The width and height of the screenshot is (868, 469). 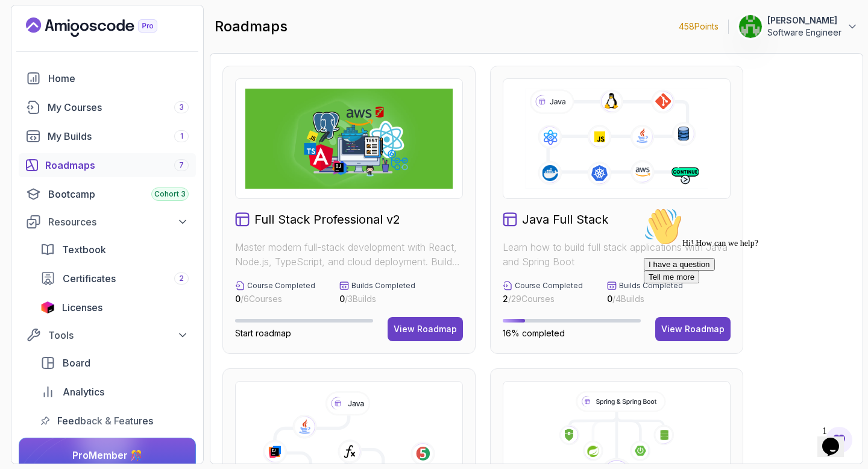 I want to click on img: :wave:, so click(x=24, y=24).